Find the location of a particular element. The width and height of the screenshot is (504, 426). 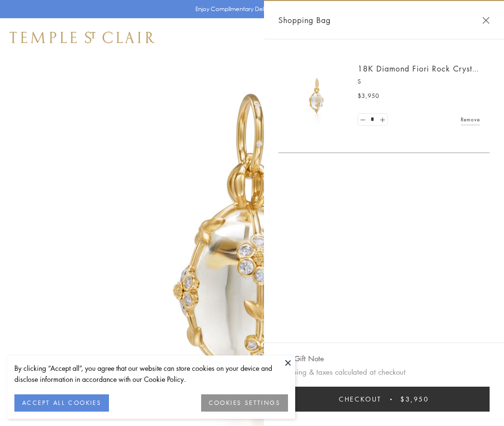

p: Enjoy Complimentary Delivery & Returns is located at coordinates (249, 9).